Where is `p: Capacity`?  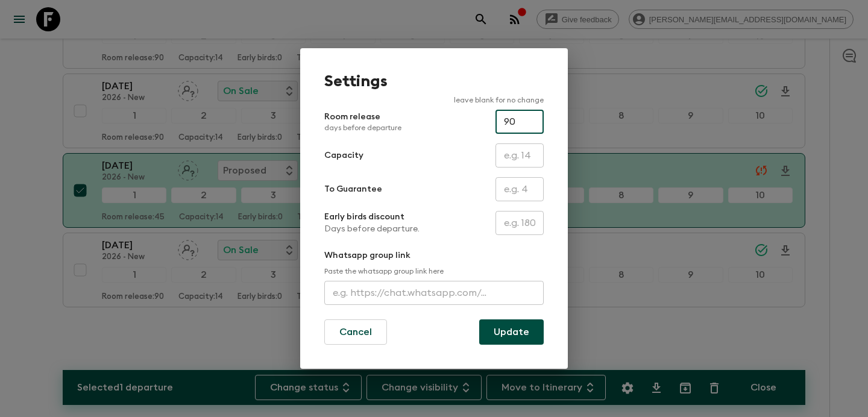 p: Capacity is located at coordinates (344, 155).